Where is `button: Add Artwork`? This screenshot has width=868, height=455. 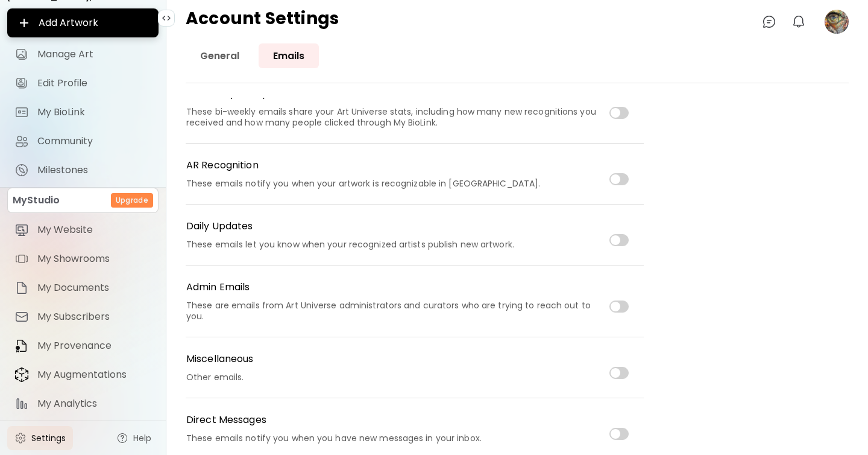 button: Add Artwork is located at coordinates (82, 23).